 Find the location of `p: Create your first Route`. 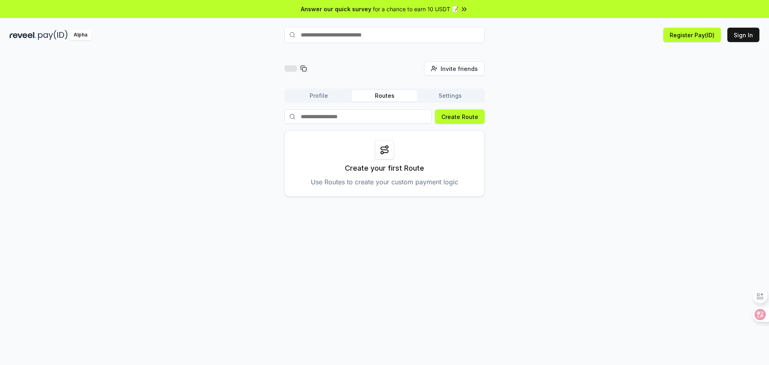

p: Create your first Route is located at coordinates (385, 168).